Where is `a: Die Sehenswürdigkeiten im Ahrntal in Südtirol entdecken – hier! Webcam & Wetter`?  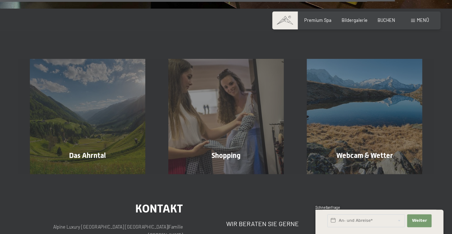
a: Die Sehenswürdigkeiten im Ahrntal in Südtirol entdecken – hier! Webcam & Wetter is located at coordinates (364, 116).